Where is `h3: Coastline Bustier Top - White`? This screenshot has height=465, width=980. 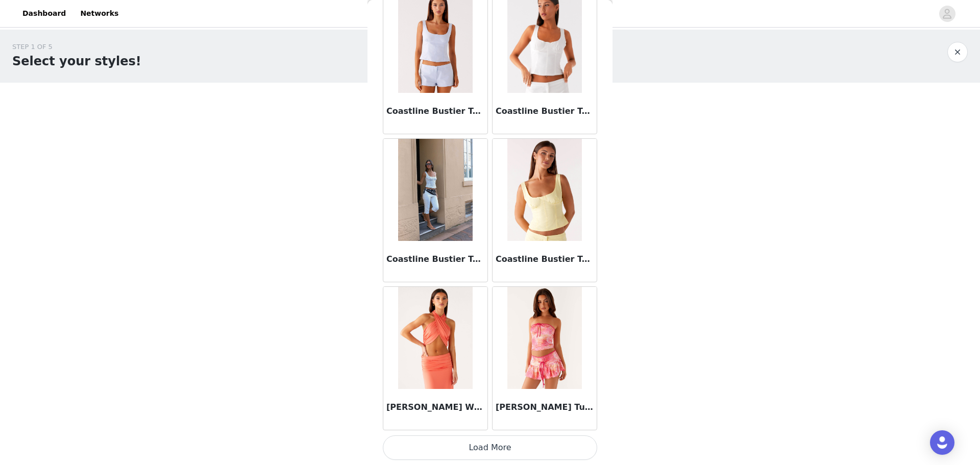
h3: Coastline Bustier Top - White is located at coordinates (545, 111).